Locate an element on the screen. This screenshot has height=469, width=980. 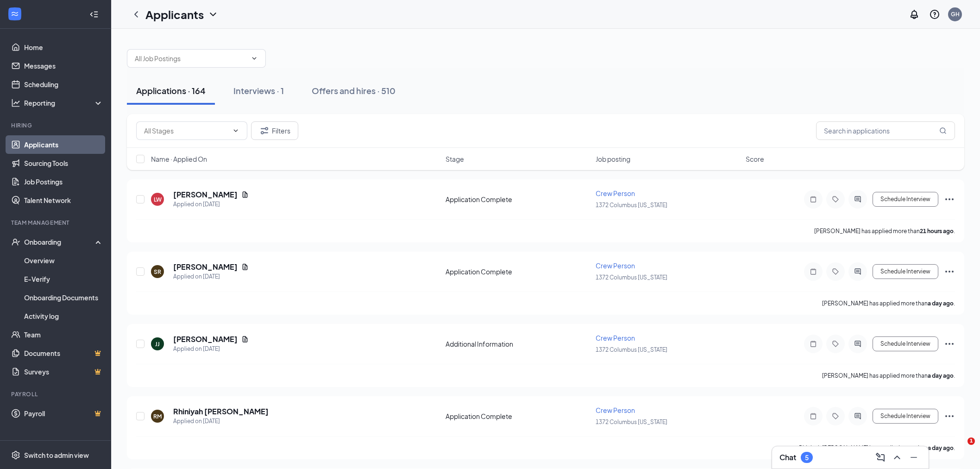
a: Applicants is located at coordinates (63, 144).